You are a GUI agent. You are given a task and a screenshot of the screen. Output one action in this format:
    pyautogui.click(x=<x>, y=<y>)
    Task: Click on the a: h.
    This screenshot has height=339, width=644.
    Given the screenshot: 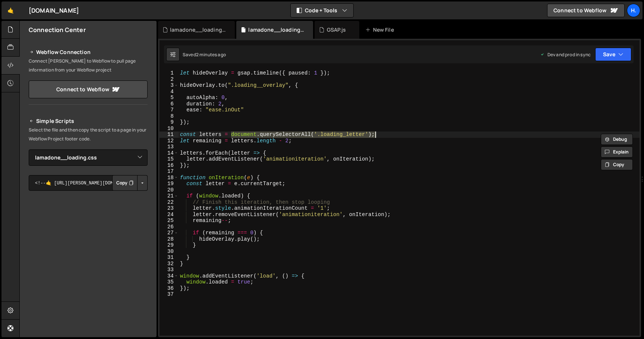 What is the action you would take?
    pyautogui.click(x=634, y=10)
    